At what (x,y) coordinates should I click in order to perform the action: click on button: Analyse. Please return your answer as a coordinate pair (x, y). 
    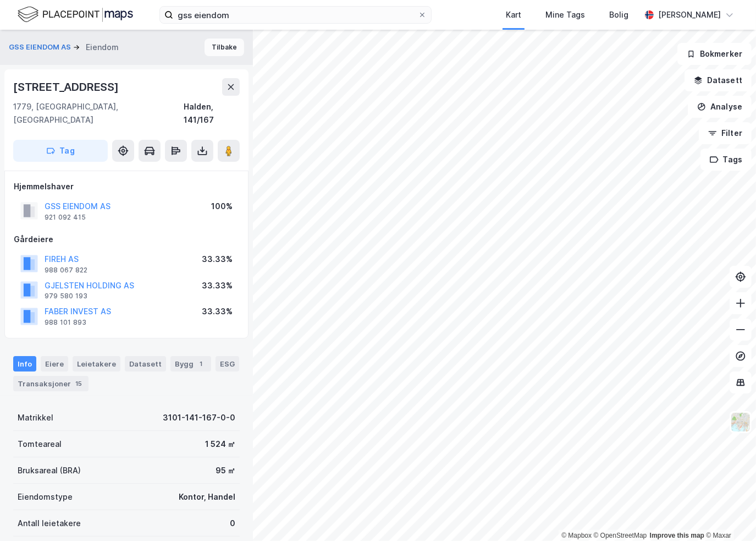
    Looking at the image, I should click on (720, 106).